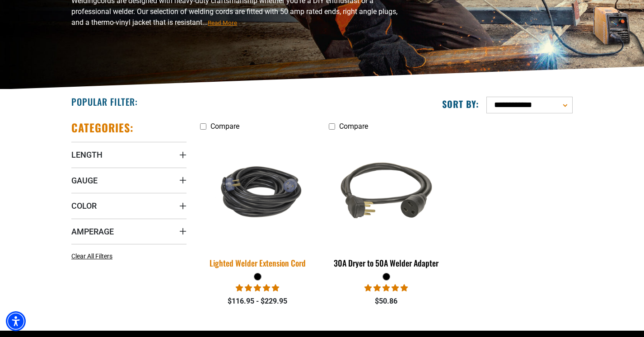 The height and width of the screenshot is (337, 644). Describe the element at coordinates (16, 321) in the screenshot. I see `div: Accessibility Menu` at that location.